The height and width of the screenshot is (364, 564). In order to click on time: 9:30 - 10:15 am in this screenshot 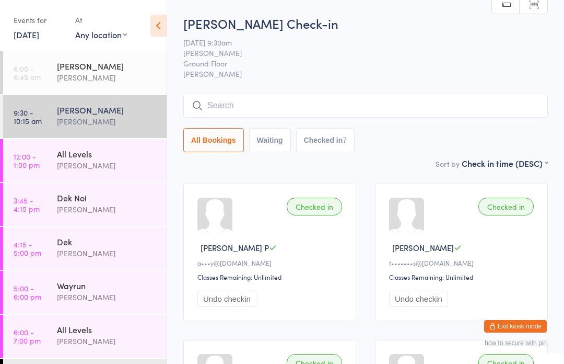, I will do `click(28, 116)`.